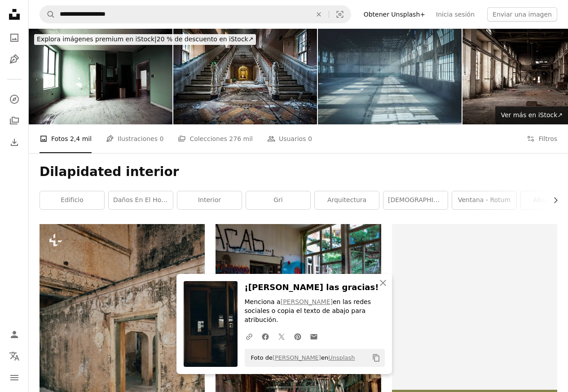 This screenshot has height=392, width=568. What do you see at coordinates (298, 279) in the screenshot?
I see `img: Una silla sentada en una habitación vacía con graffiti en las paredes` at bounding box center [298, 279].